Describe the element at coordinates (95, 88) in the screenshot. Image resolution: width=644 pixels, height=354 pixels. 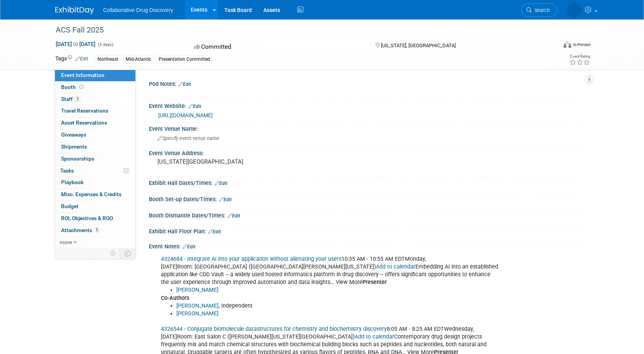
I see `a: Booth` at that location.